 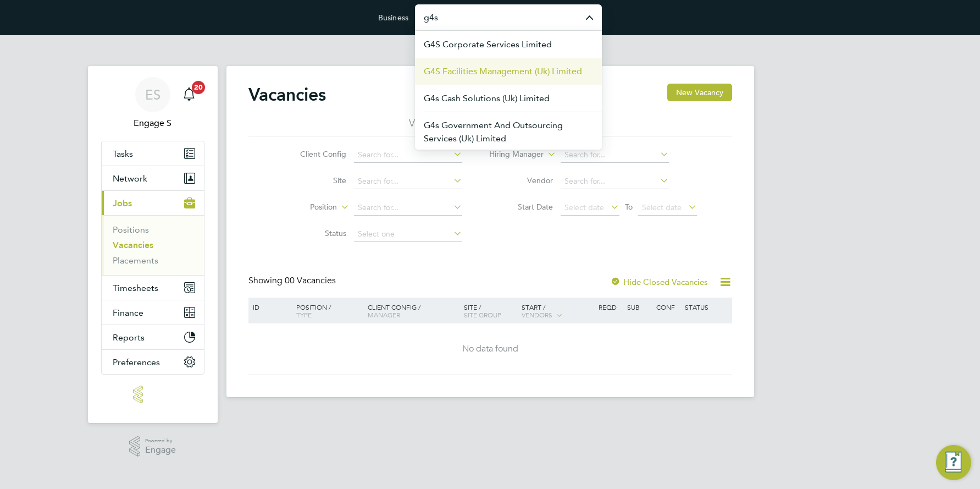 What do you see at coordinates (482, 315) in the screenshot?
I see `span: Site Group` at bounding box center [482, 315].